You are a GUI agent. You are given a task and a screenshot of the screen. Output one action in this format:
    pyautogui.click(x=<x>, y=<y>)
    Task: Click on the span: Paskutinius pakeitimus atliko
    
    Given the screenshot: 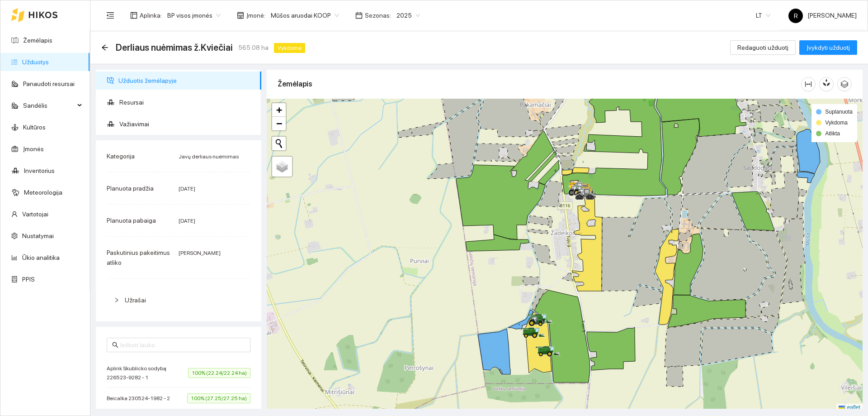 What is the action you would take?
    pyautogui.click(x=139, y=258)
    